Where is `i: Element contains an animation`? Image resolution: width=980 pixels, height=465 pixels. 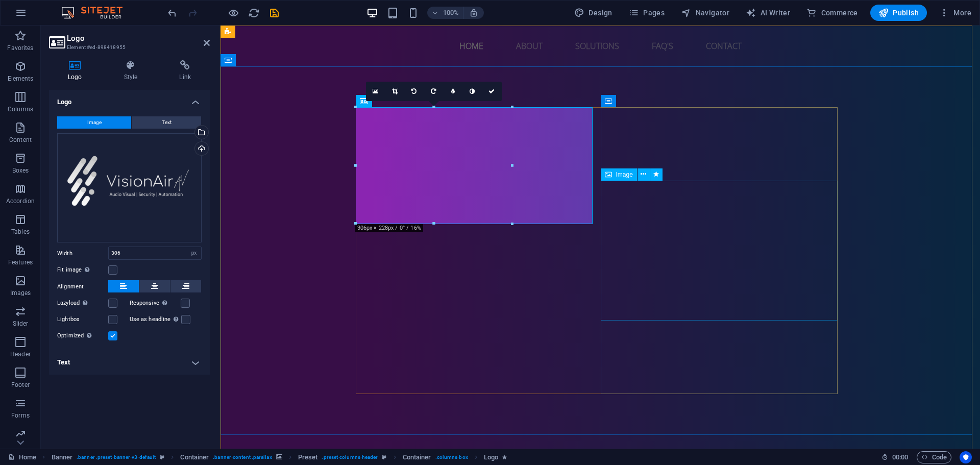 i: Element contains an animation is located at coordinates (505, 456).